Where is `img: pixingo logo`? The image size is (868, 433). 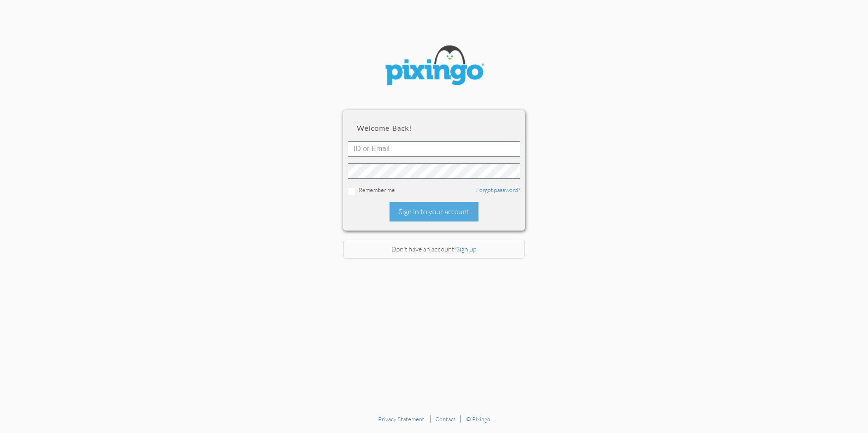
img: pixingo logo is located at coordinates (434, 66).